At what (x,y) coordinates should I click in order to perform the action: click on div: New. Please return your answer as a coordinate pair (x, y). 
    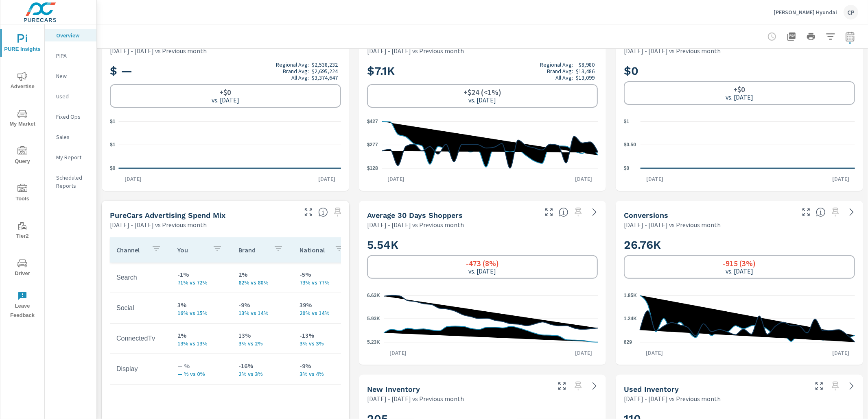
    Looking at the image, I should click on (70, 76).